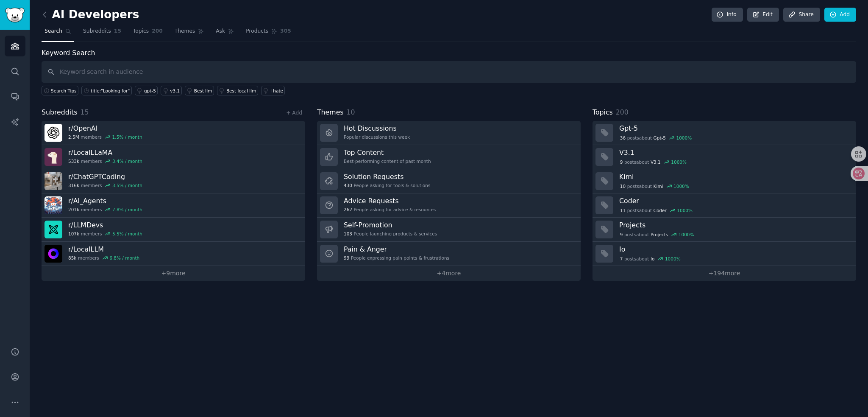  What do you see at coordinates (241, 90) in the screenshot?
I see `div: Best local llm` at bounding box center [241, 90].